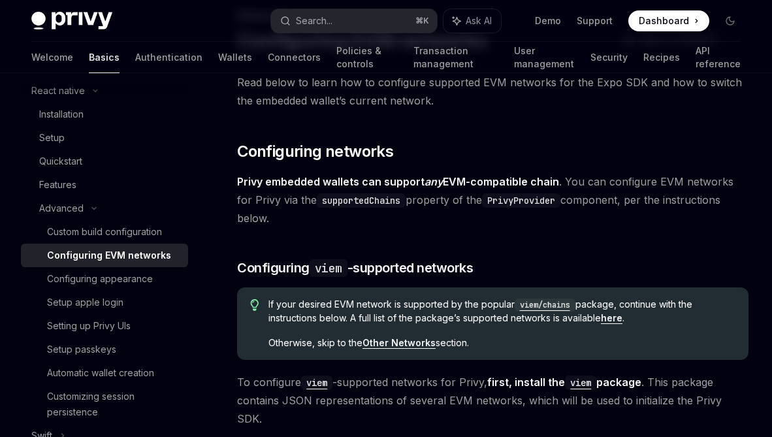 The width and height of the screenshot is (772, 437). I want to click on div: Setup apple login, so click(85, 302).